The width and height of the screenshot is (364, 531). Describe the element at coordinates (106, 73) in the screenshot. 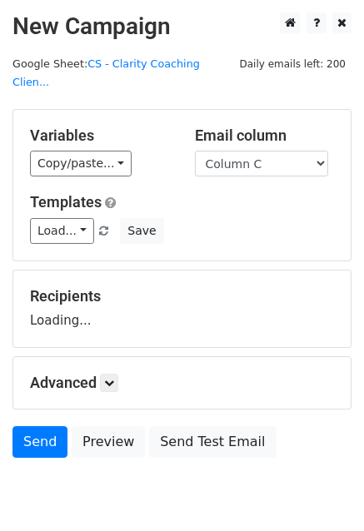

I see `small: Google Sheet:` at that location.